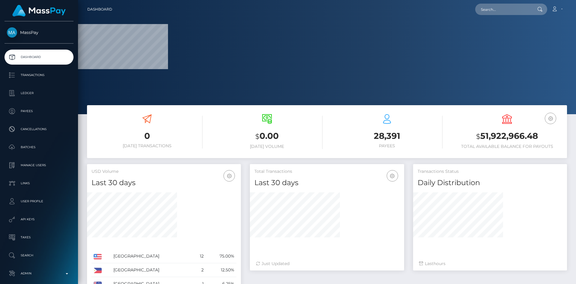  I want to click on a: Manage Users, so click(39, 165).